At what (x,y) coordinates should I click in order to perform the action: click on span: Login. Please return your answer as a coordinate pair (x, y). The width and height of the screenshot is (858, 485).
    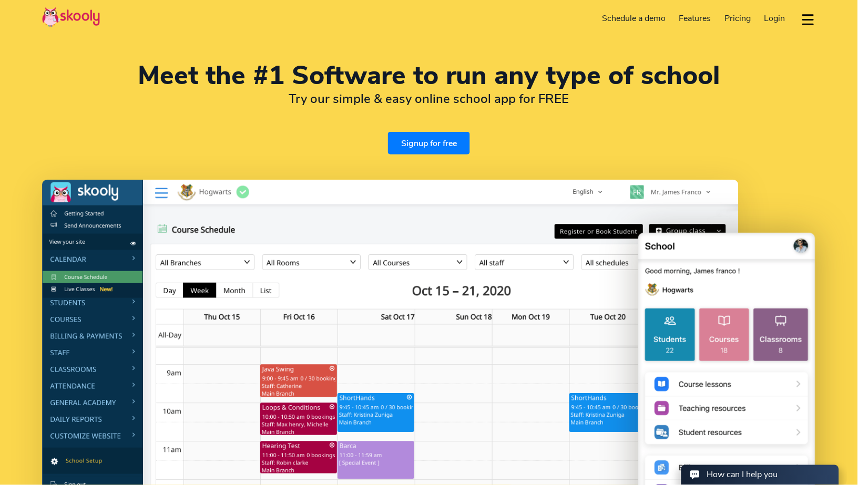
    Looking at the image, I should click on (775, 18).